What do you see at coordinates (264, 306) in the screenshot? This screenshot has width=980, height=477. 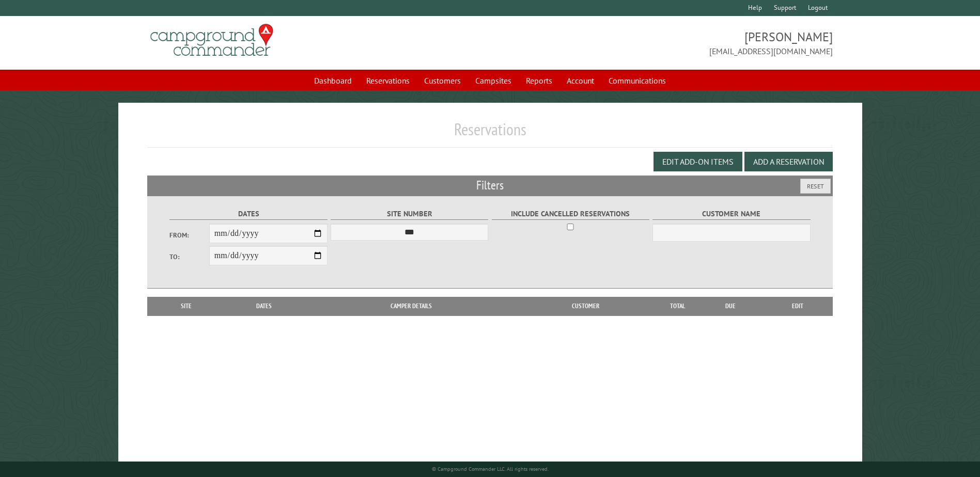 I see `th: Dates` at bounding box center [264, 306].